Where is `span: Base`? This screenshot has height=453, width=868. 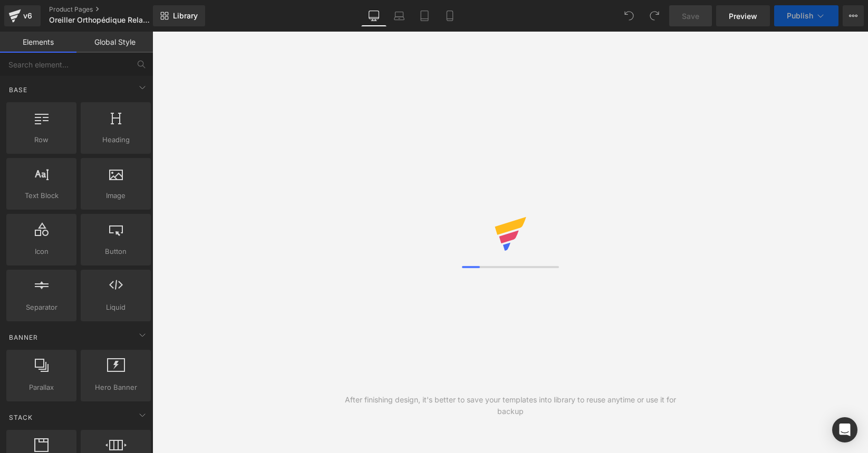
span: Base is located at coordinates (18, 90).